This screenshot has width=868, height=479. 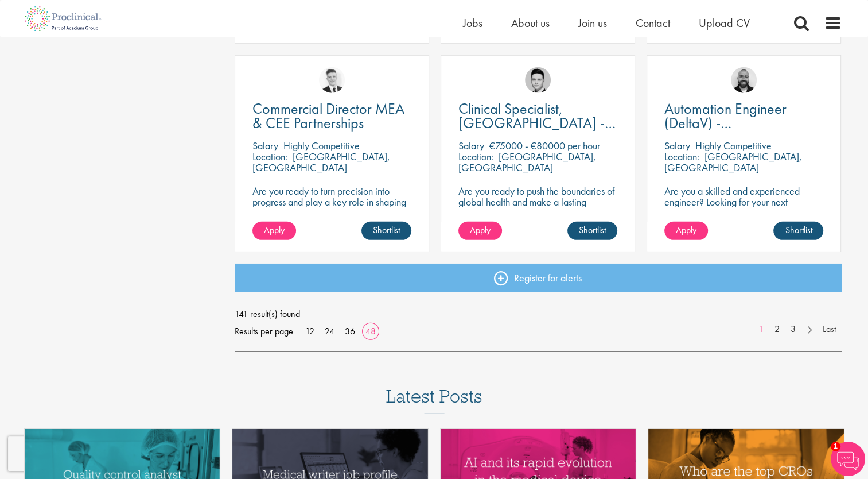 What do you see at coordinates (653, 23) in the screenshot?
I see `span: Contact` at bounding box center [653, 23].